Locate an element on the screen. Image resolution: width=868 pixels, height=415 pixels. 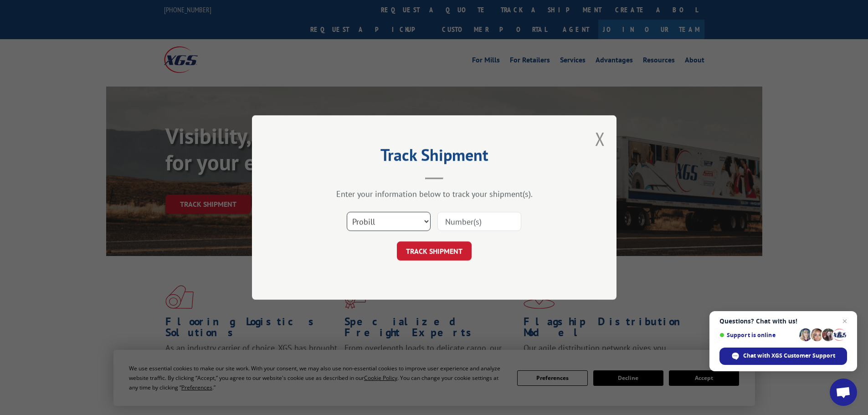
span: Support is online is located at coordinates (758, 334).